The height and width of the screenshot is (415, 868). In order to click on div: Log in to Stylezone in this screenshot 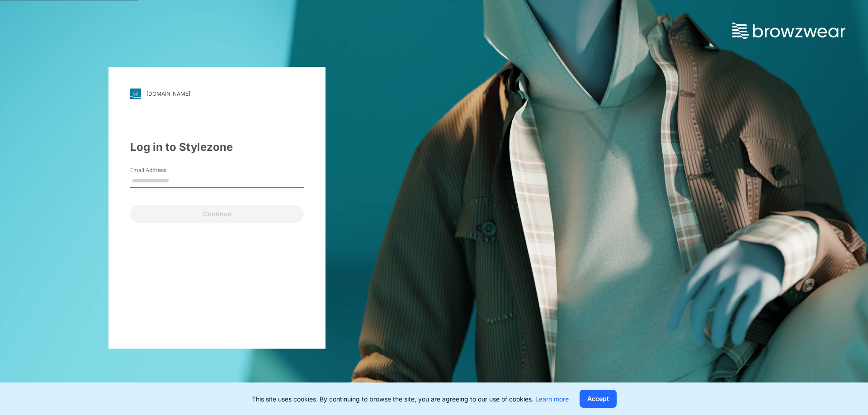, I will do `click(217, 148)`.